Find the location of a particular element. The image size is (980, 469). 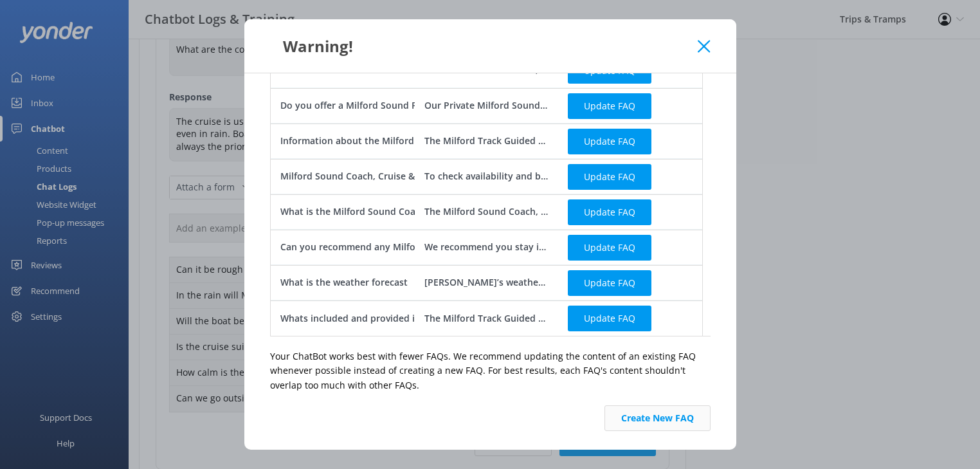

p: Your ChatBot works best with fewer FAQs. We recommend updating the content of an existing FAQ whe... is located at coordinates (490, 371).